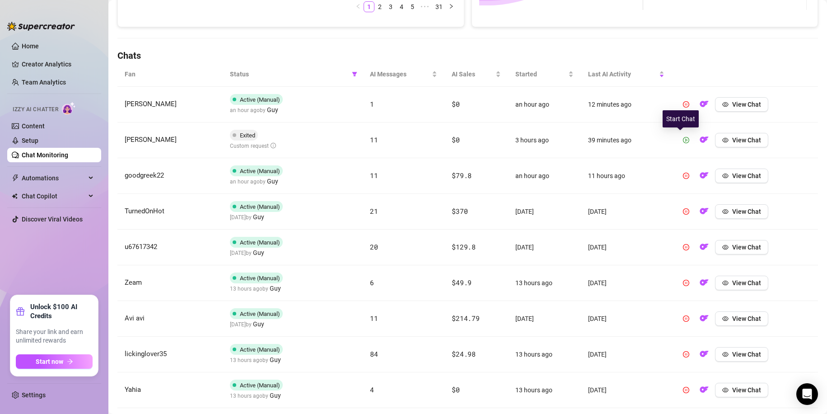  Describe the element at coordinates (476, 74) in the screenshot. I see `th: AI Sales` at that location.